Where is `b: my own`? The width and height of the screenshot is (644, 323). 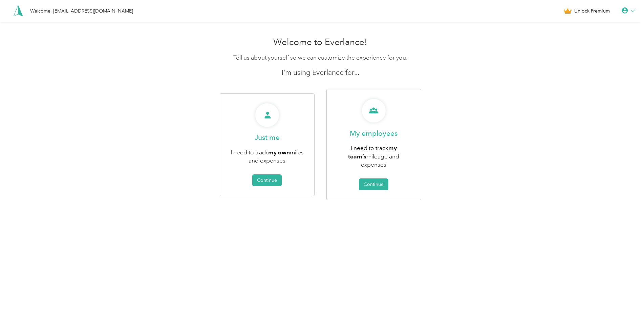 b: my own is located at coordinates (279, 152).